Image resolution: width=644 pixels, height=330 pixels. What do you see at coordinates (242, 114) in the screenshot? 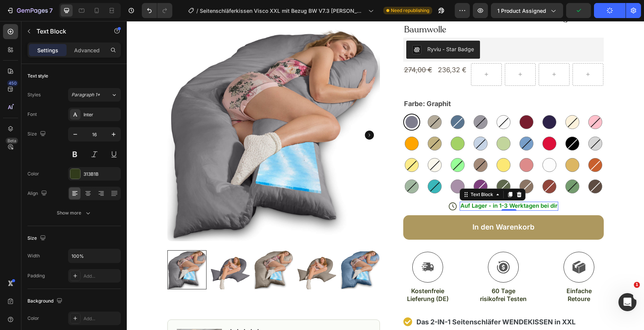
I see `button: Carousel Next Arrow` at bounding box center [242, 114].